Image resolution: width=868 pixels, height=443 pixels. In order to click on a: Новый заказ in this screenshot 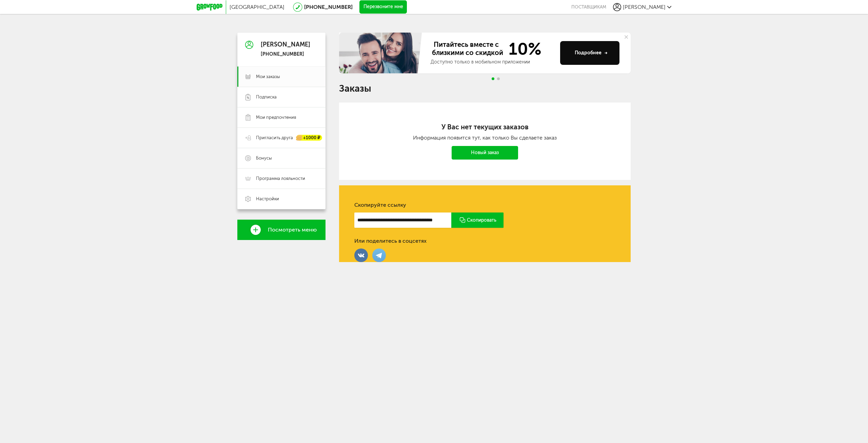, I will do `click(485, 153)`.